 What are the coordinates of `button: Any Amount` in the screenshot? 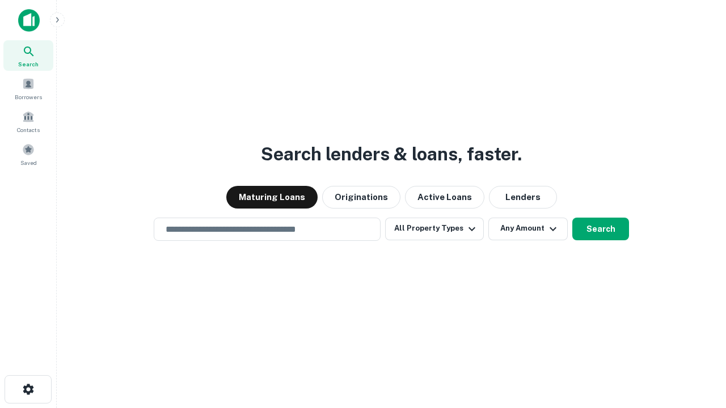 It's located at (528, 229).